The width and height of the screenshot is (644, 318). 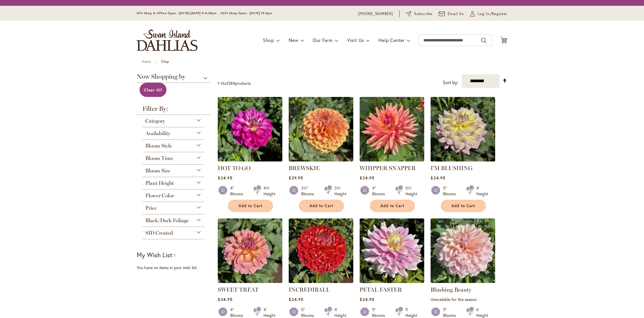 What do you see at coordinates (451, 14) in the screenshot?
I see `a: Email Us` at bounding box center [451, 14].